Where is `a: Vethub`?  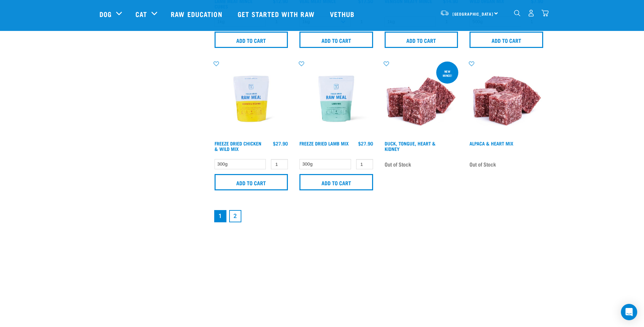
a: Vethub is located at coordinates (343, 14).